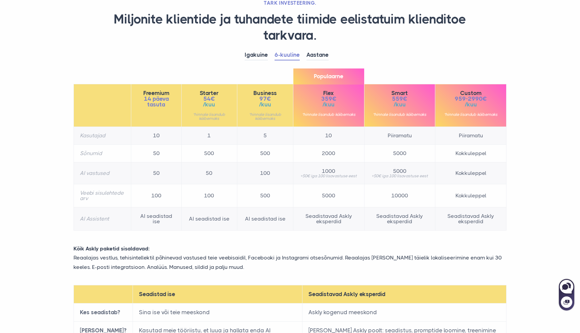 This screenshot has height=333, width=580. What do you see at coordinates (256, 55) in the screenshot?
I see `a: Igakuine` at bounding box center [256, 55].